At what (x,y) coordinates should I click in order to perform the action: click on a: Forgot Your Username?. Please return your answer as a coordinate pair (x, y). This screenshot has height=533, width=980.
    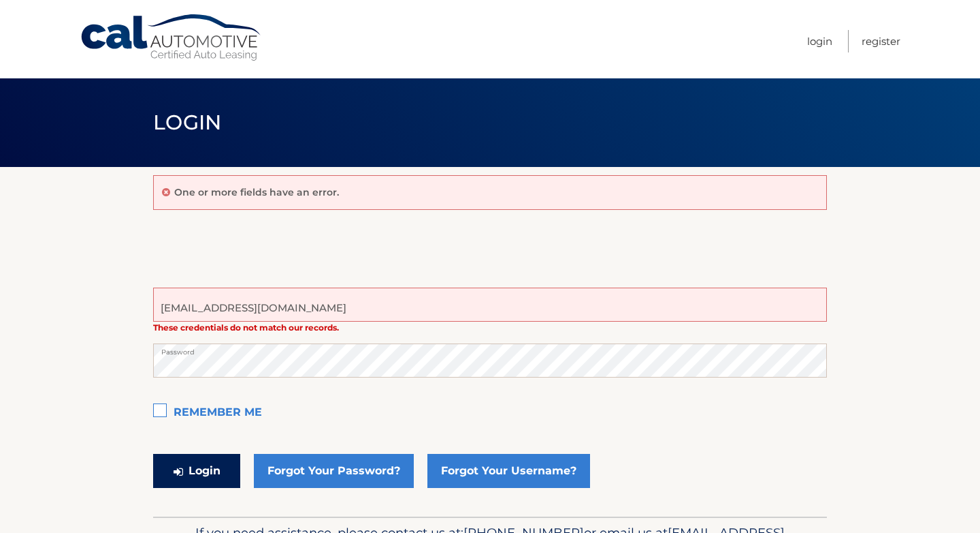
    Looking at the image, I should click on (508, 471).